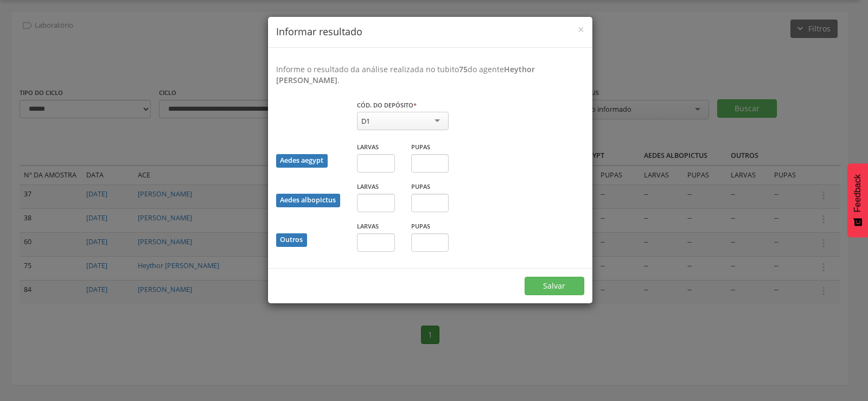 Image resolution: width=868 pixels, height=401 pixels. What do you see at coordinates (463, 69) in the screenshot?
I see `b: 75` at bounding box center [463, 69].